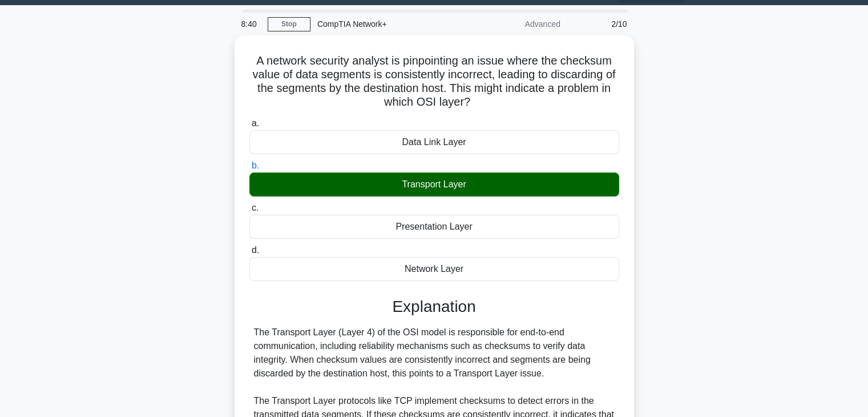 This screenshot has height=417, width=868. I want to click on div: 2/10, so click(600, 24).